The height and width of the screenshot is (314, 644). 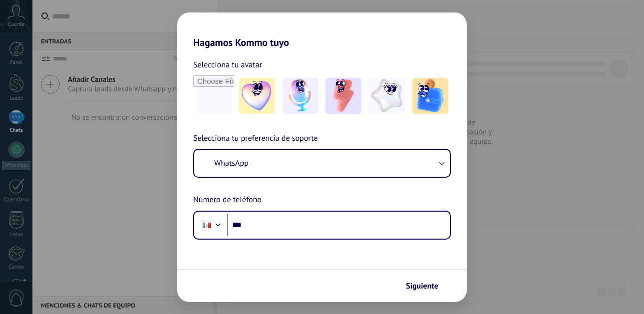 I want to click on img: -4.jpeg, so click(x=387, y=96).